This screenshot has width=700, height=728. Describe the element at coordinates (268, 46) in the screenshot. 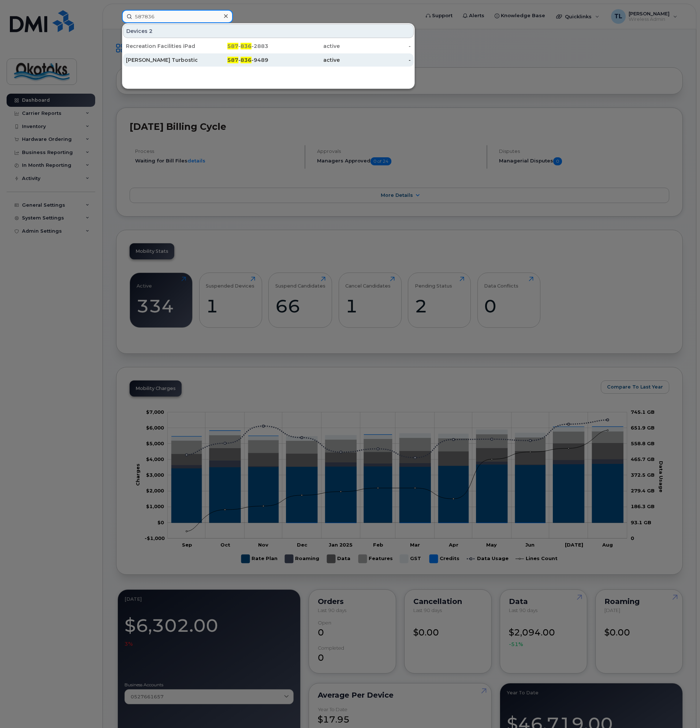

I see `a: Recreation Facilities iPad 10724587-836-2883active-` at that location.